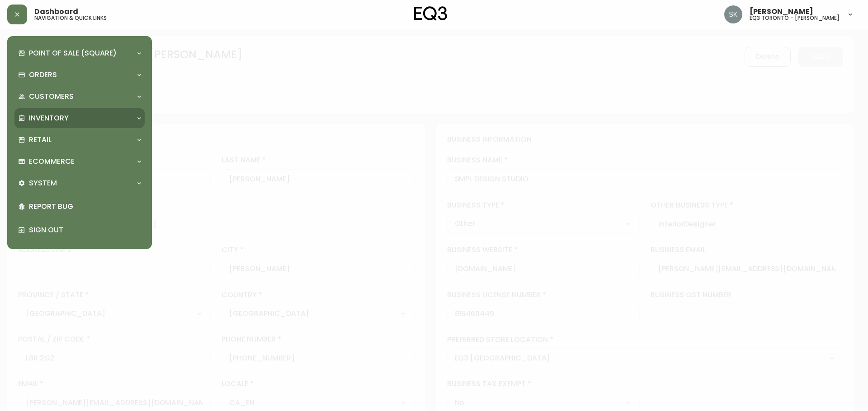 This screenshot has height=411, width=868. I want to click on p: Ecommerce, so click(52, 162).